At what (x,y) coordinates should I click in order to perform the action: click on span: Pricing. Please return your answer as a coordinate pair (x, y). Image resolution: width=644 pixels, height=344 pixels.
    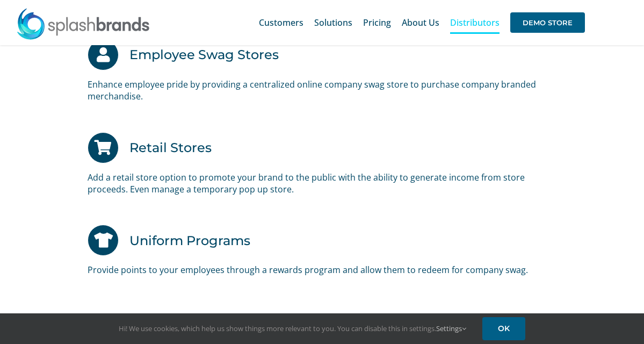
    Looking at the image, I should click on (377, 23).